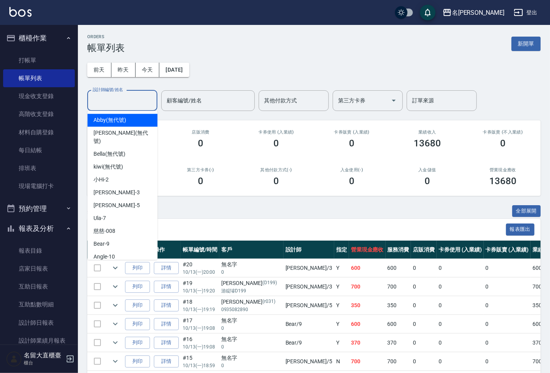 Image resolution: width=550 pixels, height=373 pixels. I want to click on td: #18, so click(200, 305).